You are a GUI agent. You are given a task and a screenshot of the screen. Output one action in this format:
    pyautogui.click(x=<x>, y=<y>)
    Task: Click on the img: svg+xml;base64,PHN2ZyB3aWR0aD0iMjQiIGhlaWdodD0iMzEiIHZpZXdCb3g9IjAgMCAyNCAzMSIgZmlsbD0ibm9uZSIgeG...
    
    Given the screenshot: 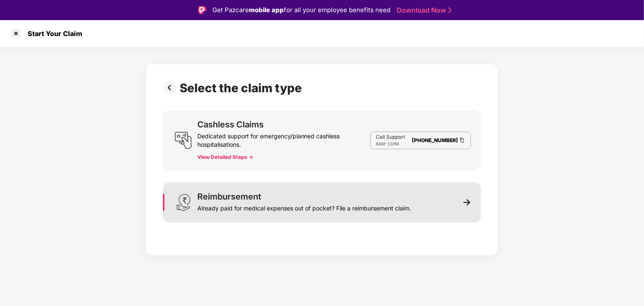 What is the action you would take?
    pyautogui.click(x=184, y=202)
    